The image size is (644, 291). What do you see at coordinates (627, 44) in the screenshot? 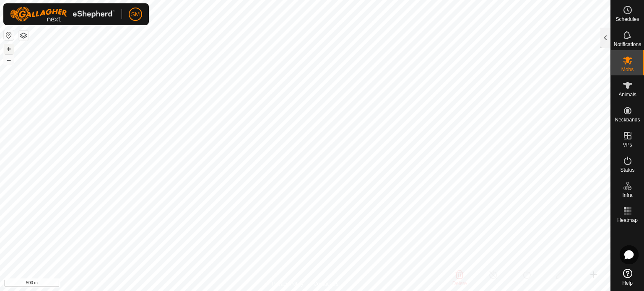
I see `span: Notifications` at bounding box center [627, 44].